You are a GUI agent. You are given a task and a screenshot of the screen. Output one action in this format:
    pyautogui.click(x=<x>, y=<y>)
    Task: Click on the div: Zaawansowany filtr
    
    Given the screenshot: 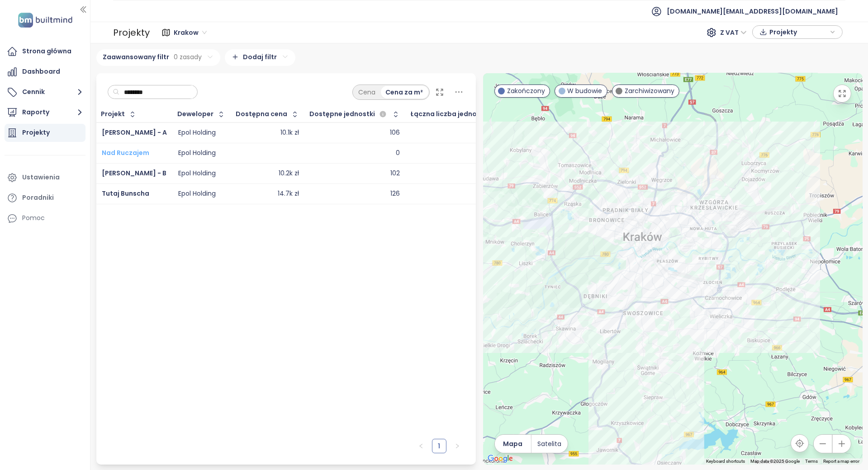 What is the action you would take?
    pyautogui.click(x=158, y=57)
    